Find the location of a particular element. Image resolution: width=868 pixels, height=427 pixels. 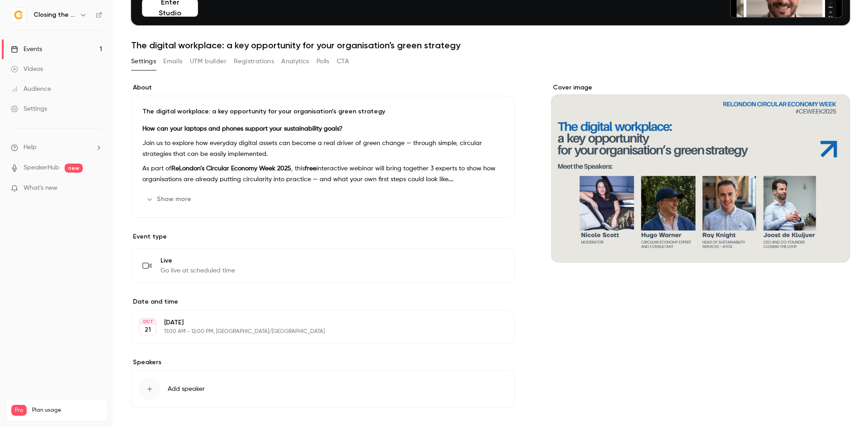

p: Event type is located at coordinates (323, 237).